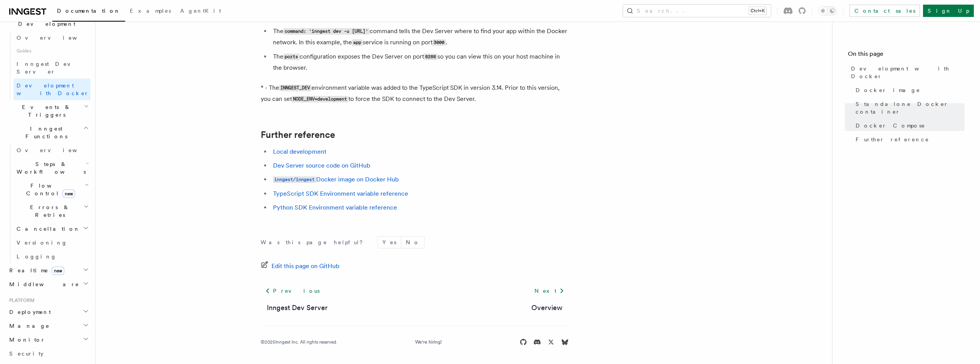 The width and height of the screenshot is (980, 364). I want to click on a: Security, so click(48, 354).